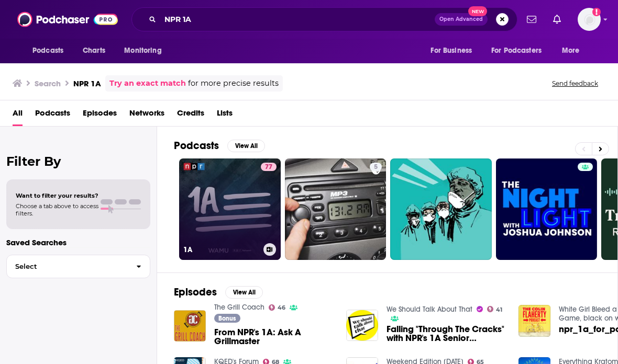  What do you see at coordinates (499, 309) in the screenshot?
I see `span: 41` at bounding box center [499, 309].